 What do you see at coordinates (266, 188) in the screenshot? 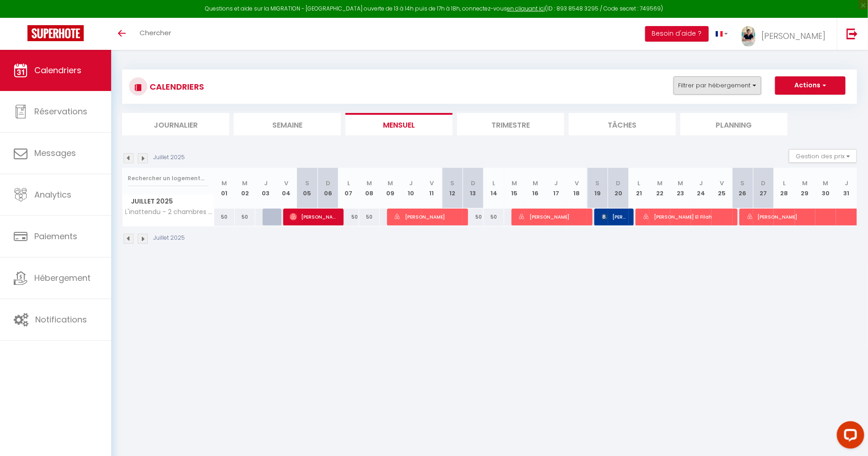
I see `th: 03` at bounding box center [266, 188].